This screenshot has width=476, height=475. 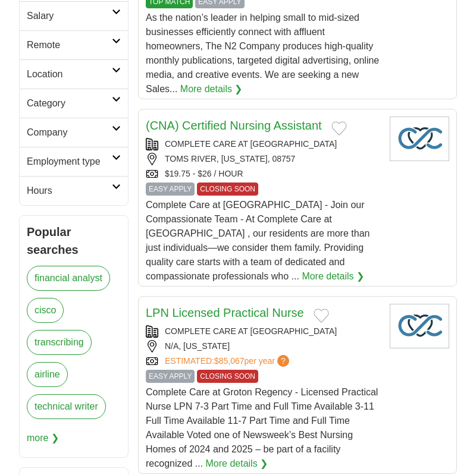 What do you see at coordinates (69, 74) in the screenshot?
I see `h2: Location` at bounding box center [69, 74].